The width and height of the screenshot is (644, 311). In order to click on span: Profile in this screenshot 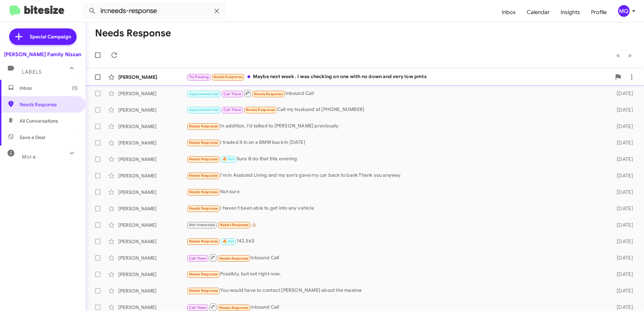, I will do `click(599, 12)`.